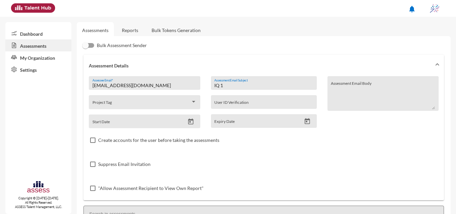 This screenshot has height=214, width=456. I want to click on a: Dashboard, so click(38, 33).